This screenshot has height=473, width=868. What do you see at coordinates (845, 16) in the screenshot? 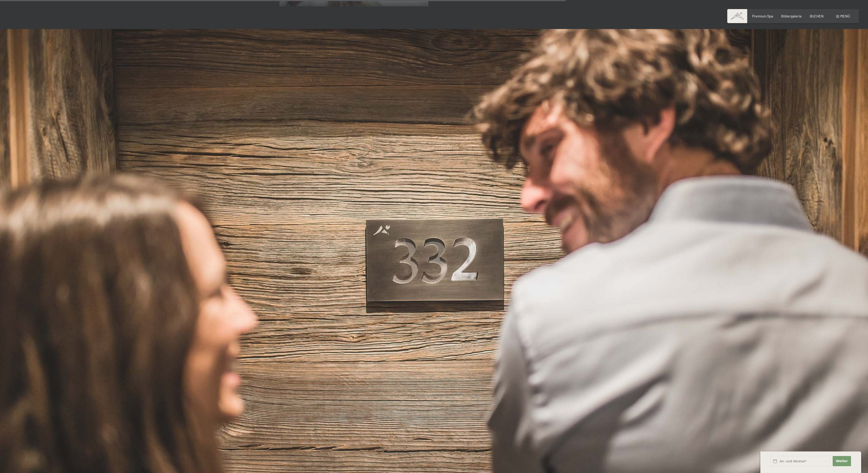
I see `span: Menü` at bounding box center [845, 16].